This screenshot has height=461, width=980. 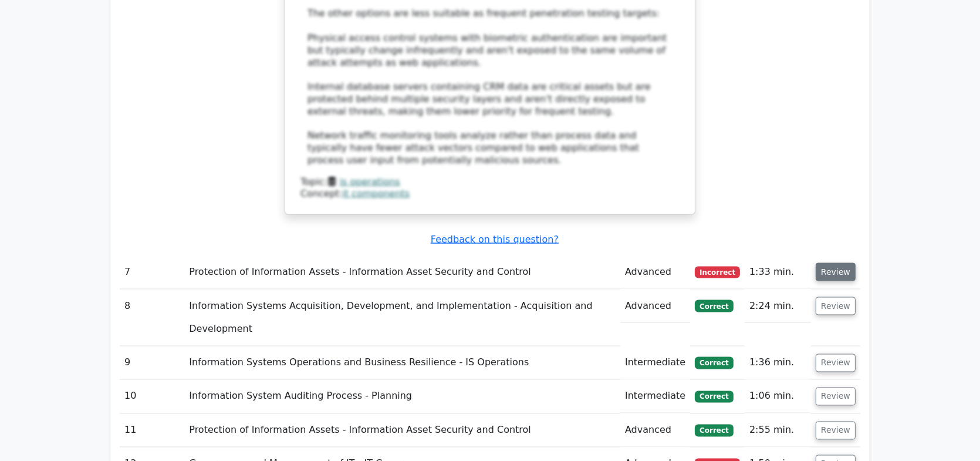 I want to click on a: Feedback on this question?, so click(x=495, y=239).